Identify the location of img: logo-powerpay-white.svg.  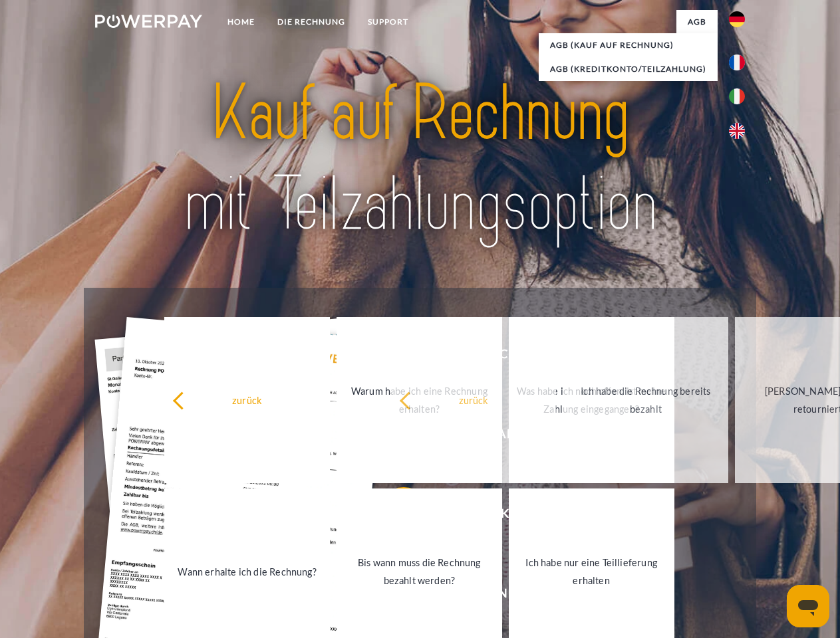
(149, 21).